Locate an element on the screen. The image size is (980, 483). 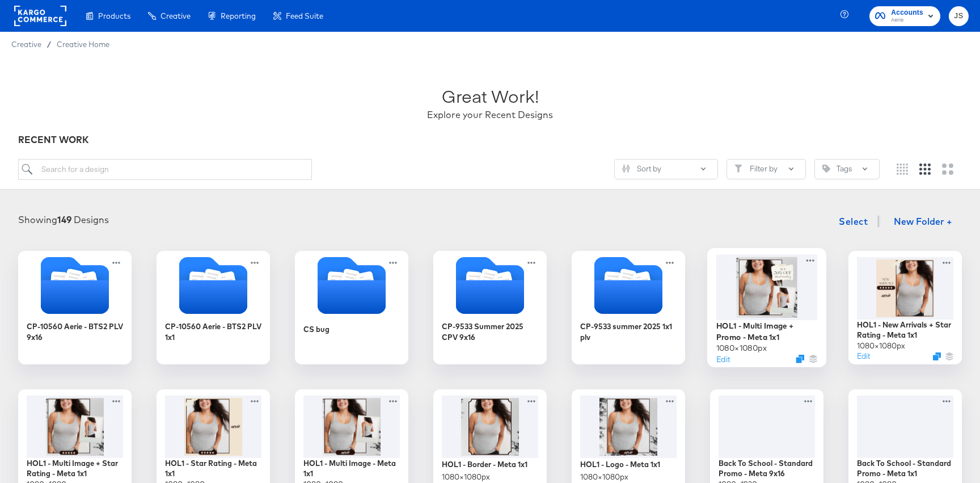
div: HOL1 - Logo - Meta 1x1 is located at coordinates (620, 464).